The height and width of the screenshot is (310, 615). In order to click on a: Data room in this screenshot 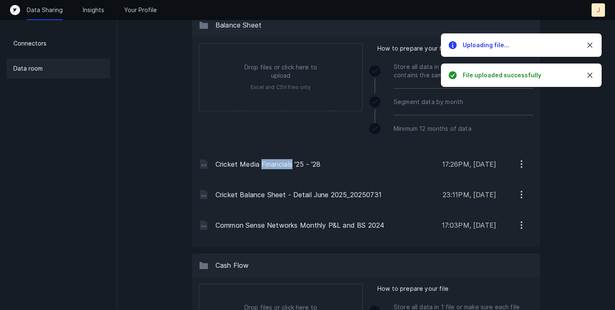, I will do `click(58, 69)`.